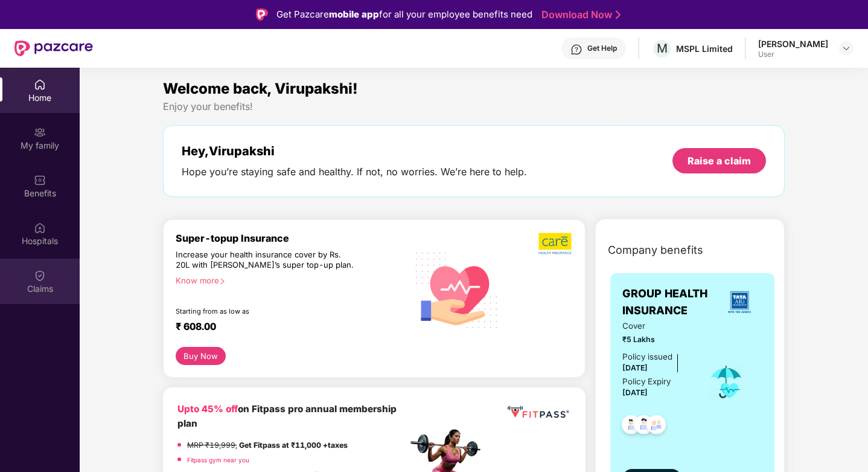 Image resolution: width=868 pixels, height=472 pixels. I want to click on div: MSPL Limited, so click(705, 48).